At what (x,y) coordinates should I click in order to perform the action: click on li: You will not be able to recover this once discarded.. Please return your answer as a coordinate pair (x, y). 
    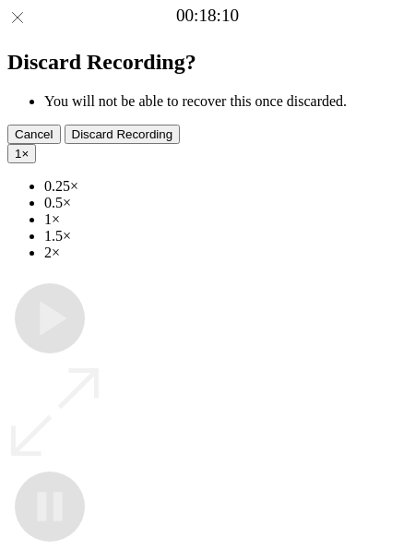
    Looking at the image, I should click on (226, 101).